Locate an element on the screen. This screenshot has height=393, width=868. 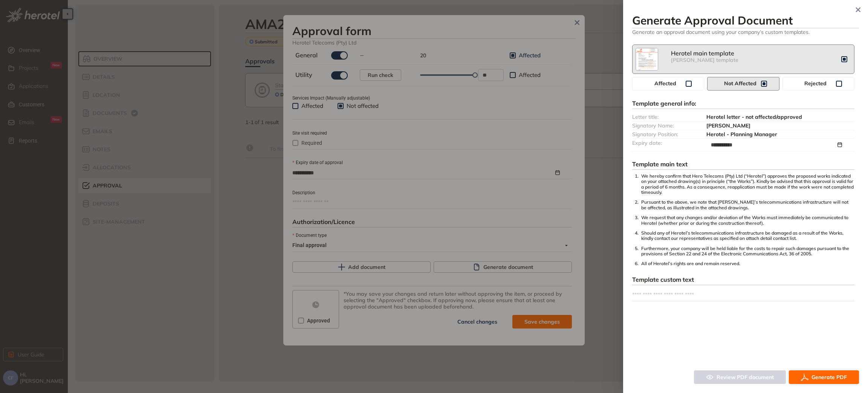
span: Letter title: is located at coordinates (646, 117).